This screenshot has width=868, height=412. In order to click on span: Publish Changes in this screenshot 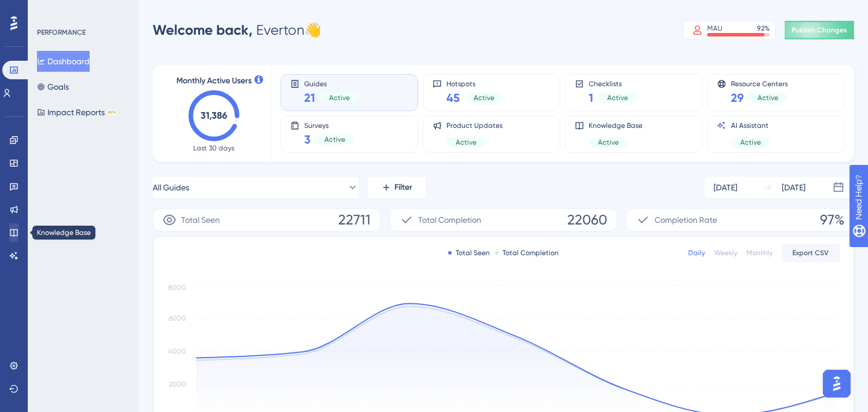, I will do `click(819, 30)`.